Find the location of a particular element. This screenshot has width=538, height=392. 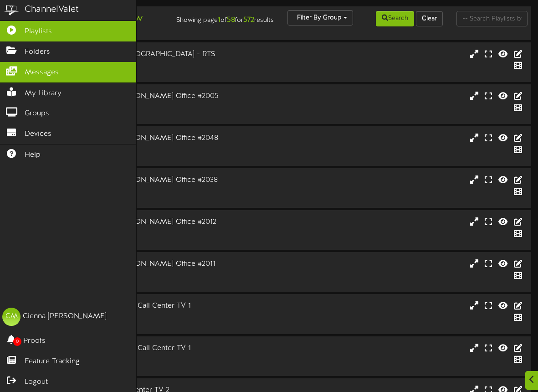

button: Search is located at coordinates (395, 19).